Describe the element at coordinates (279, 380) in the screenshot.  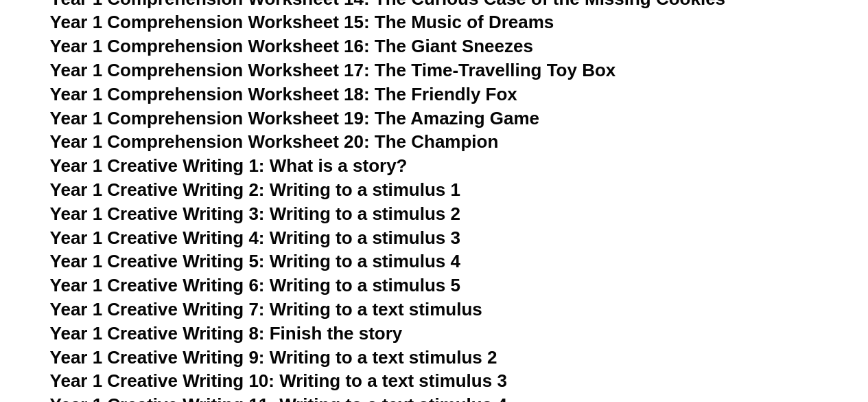
I see `span: Year 1 Creative Writing 10: Writing to a text stimulus 3` at that location.